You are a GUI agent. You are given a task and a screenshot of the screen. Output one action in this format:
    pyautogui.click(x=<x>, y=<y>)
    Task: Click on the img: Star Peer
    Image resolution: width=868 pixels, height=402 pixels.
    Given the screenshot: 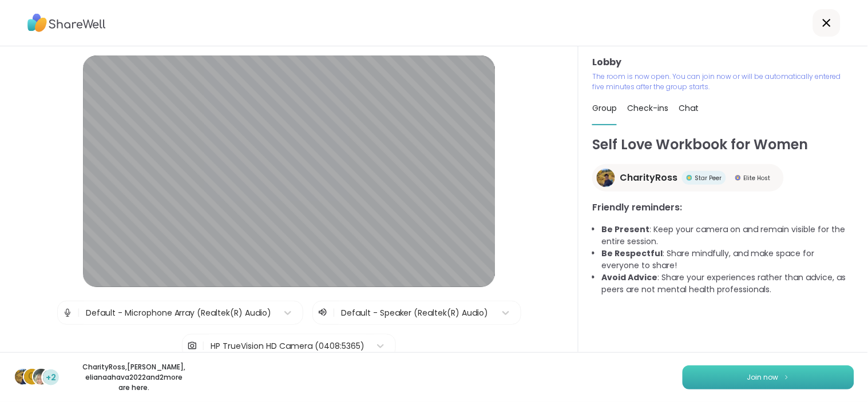 What is the action you would take?
    pyautogui.click(x=689, y=178)
    